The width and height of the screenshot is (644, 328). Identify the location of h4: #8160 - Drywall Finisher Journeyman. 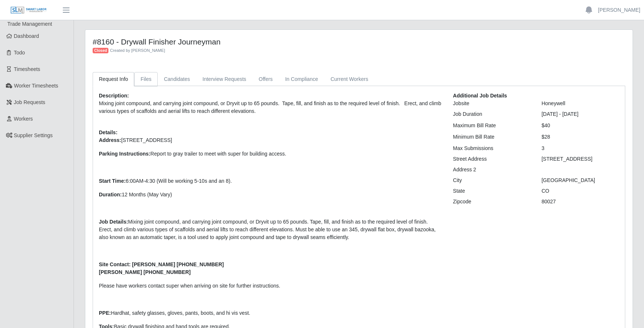
(291, 42).